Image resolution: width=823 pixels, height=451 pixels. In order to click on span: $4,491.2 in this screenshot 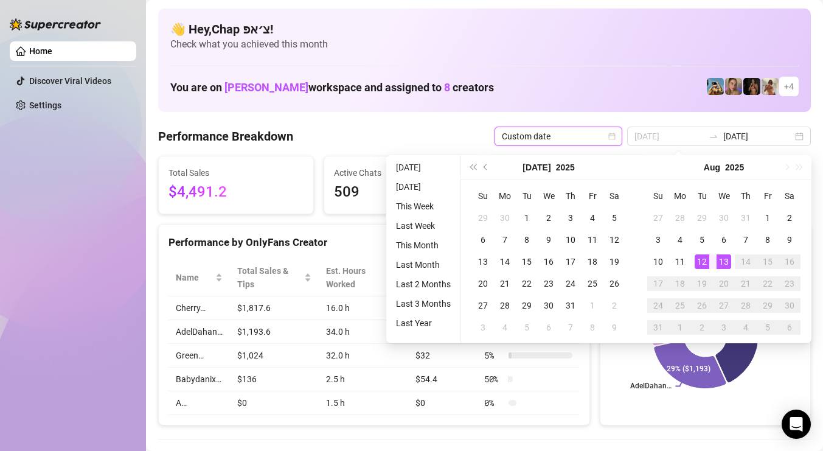, I will do `click(236, 192)`.